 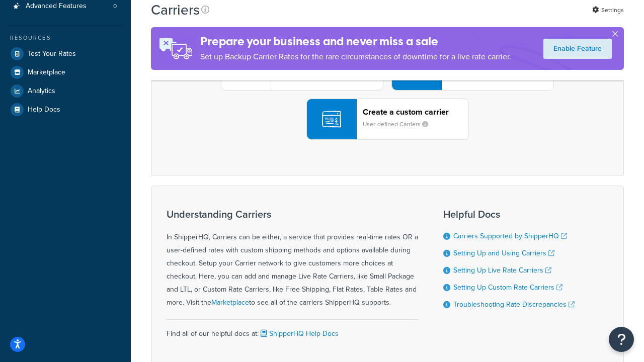 I want to click on a: Setting Up and Using Carriers, so click(x=504, y=253).